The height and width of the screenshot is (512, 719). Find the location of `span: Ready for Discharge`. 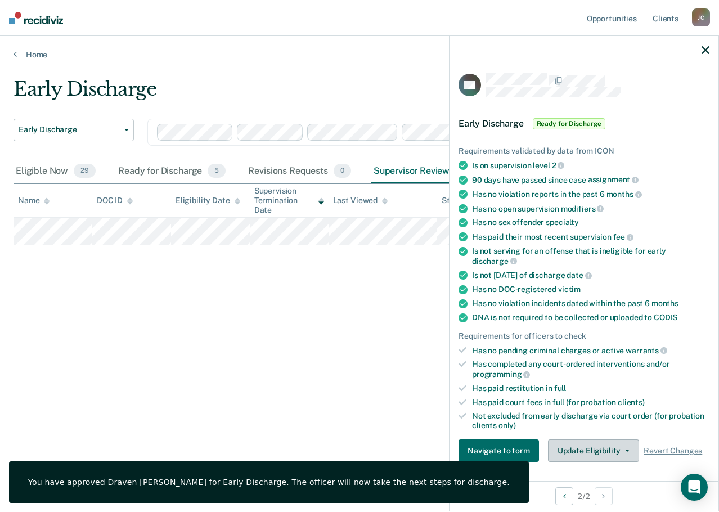

span: Ready for Discharge is located at coordinates (569, 124).